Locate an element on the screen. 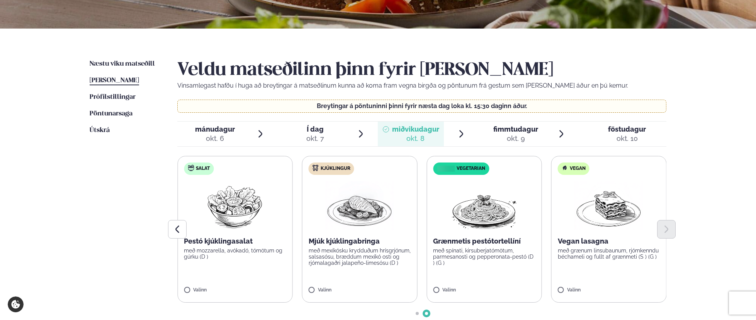 Image resolution: width=756 pixels, height=320 pixels. span: Vegetarian is located at coordinates (471, 169).